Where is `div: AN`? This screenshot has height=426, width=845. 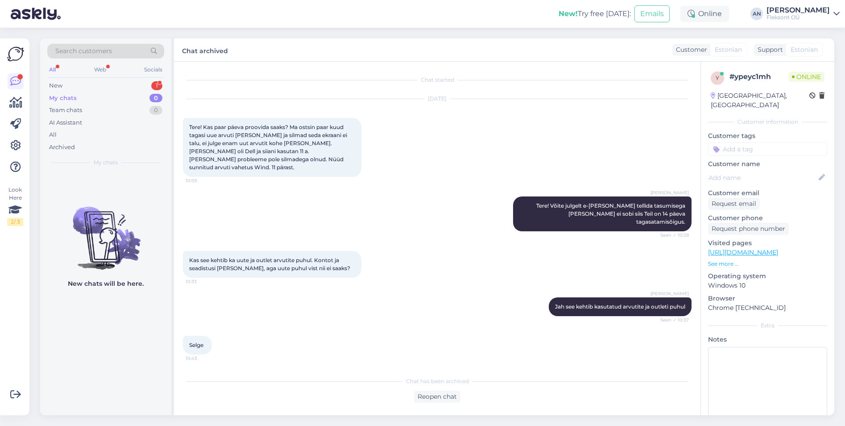
div: AN is located at coordinates (757, 14).